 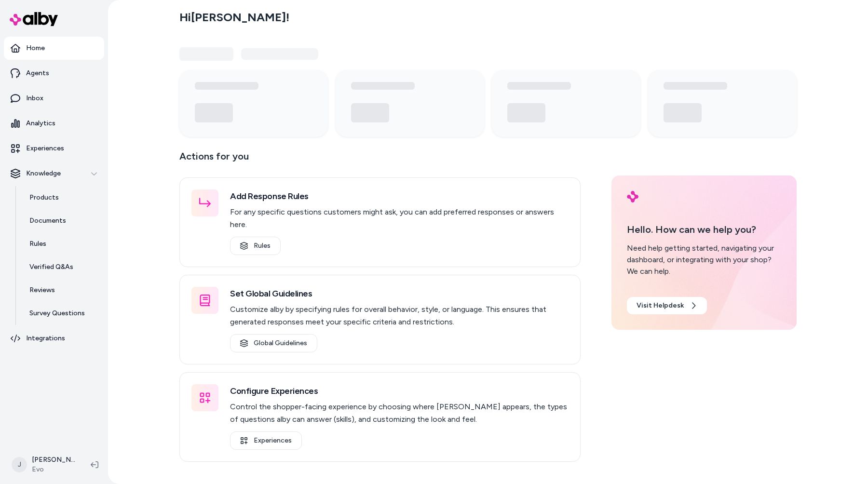 What do you see at coordinates (54, 124) in the screenshot?
I see `a: Analytics` at bounding box center [54, 124].